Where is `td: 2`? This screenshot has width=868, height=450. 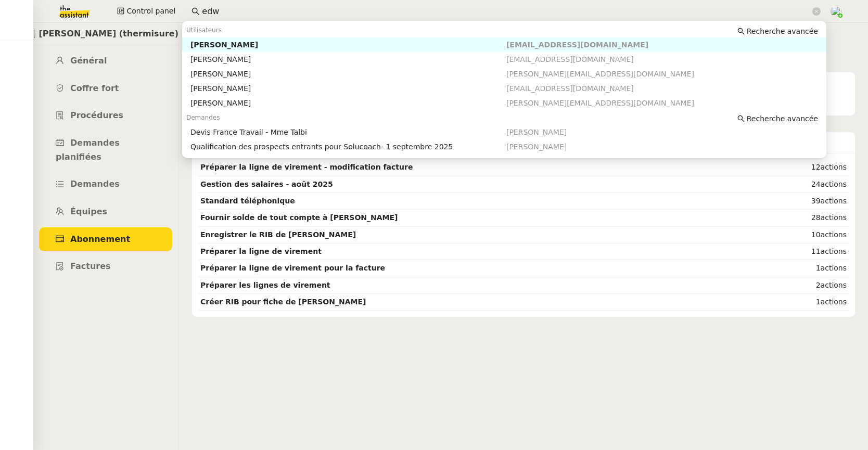 td: 2 is located at coordinates (799, 286).